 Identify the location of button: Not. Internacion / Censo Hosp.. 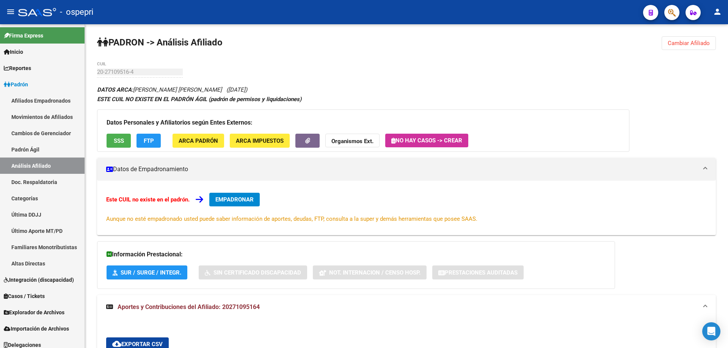
(370, 273).